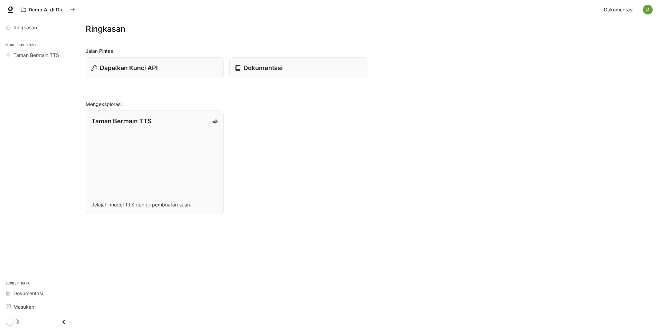 This screenshot has height=329, width=663. I want to click on font: Masukan, so click(24, 307).